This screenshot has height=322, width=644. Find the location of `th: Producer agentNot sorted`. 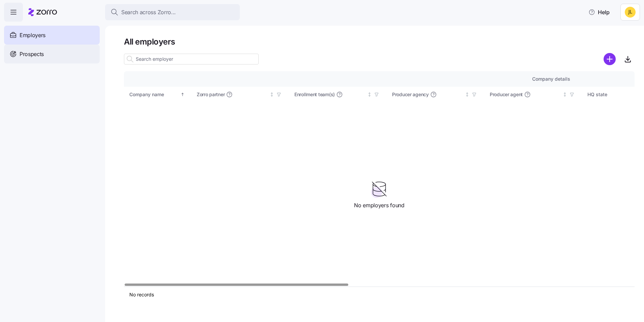

th: Producer agentNot sorted is located at coordinates (533, 95).